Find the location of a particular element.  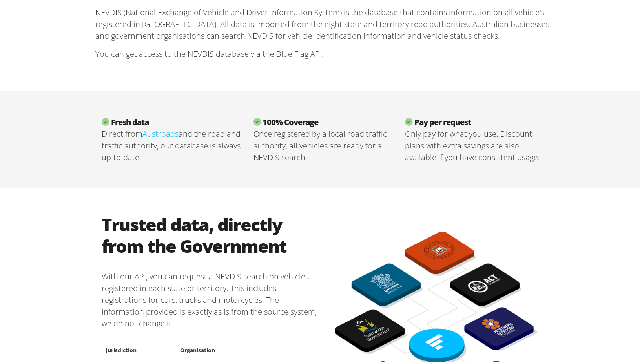

p: Once registered by a local road traffic authority, all vehicles are ready for a NEVDIS search. is located at coordinates (323, 144).